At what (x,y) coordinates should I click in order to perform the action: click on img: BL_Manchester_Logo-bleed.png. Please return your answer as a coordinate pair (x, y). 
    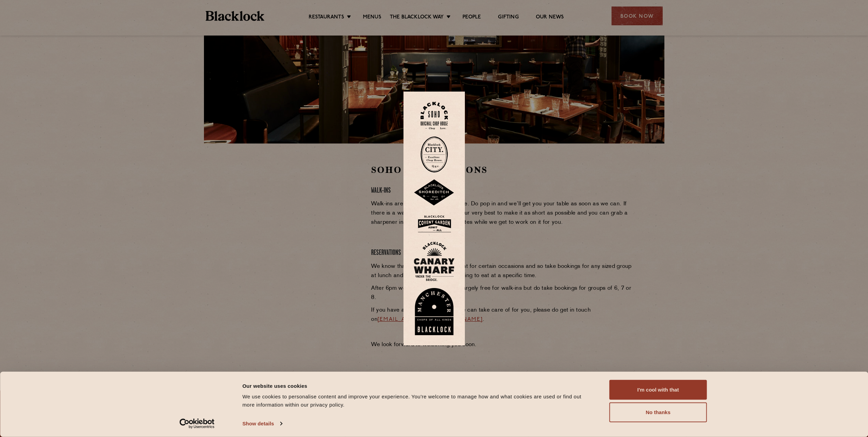
    Looking at the image, I should click on (434, 312).